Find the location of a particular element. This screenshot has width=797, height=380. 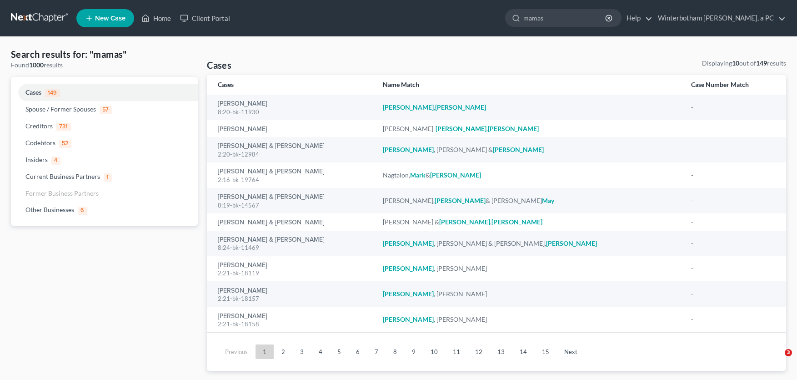

div: 2:21-bk-18158 is located at coordinates (293, 324).